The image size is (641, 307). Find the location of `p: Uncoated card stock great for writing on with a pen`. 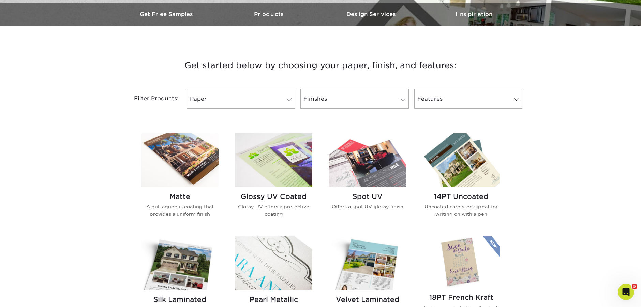

p: Uncoated card stock great for writing on with a pen is located at coordinates (461, 210).